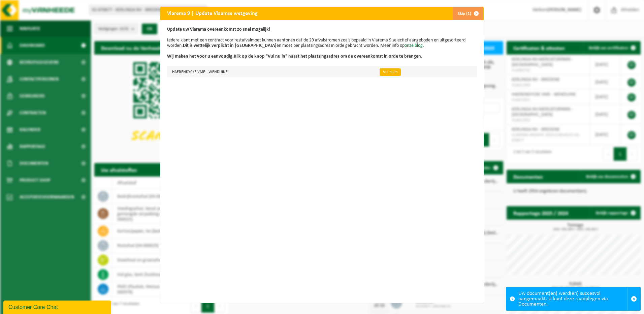  What do you see at coordinates (219, 30) in the screenshot?
I see `b: Update uw Vlarema overeenkomst zo snel mogelijk!` at bounding box center [219, 30].